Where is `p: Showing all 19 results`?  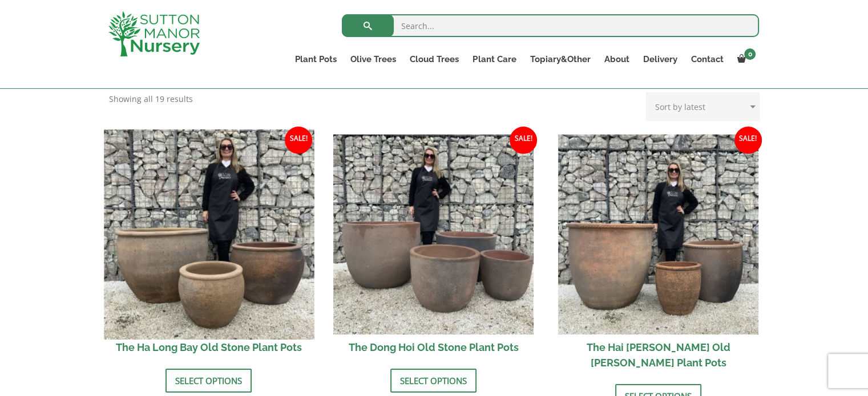 p: Showing all 19 results is located at coordinates (151, 99).